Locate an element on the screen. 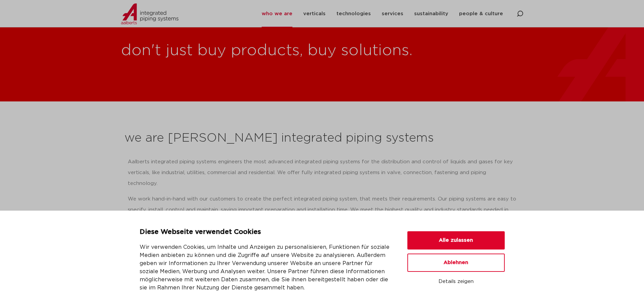 Image resolution: width=644 pixels, height=308 pixels. p: Wir verwenden Cookies, um Inhalte und Anzeigen zu personalisieren, Funktionen für soziale Medien ... is located at coordinates (265, 267).